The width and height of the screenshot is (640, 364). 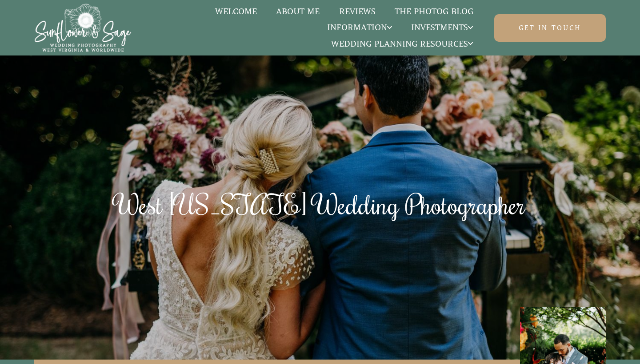 What do you see at coordinates (236, 11) in the screenshot?
I see `a: Welcome` at bounding box center [236, 11].